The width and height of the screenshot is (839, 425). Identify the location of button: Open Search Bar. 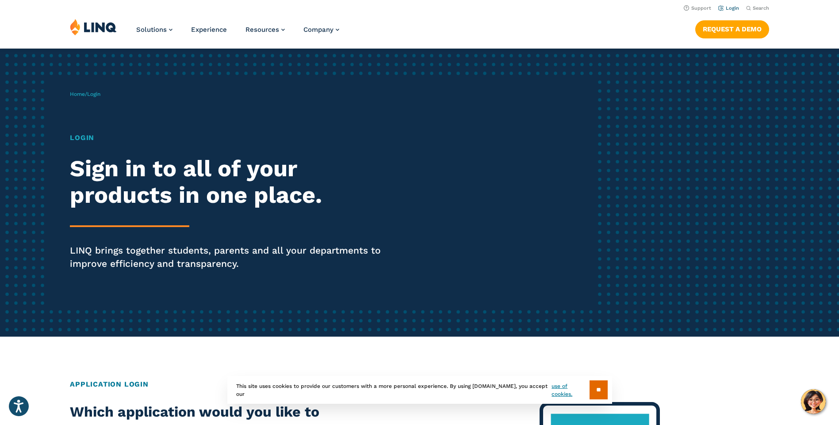
(758, 8).